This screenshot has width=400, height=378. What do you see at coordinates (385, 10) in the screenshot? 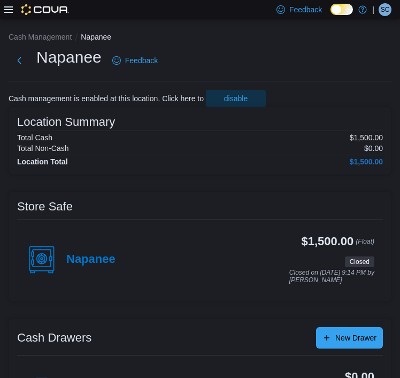
I see `div: Sam Connors` at bounding box center [385, 10].